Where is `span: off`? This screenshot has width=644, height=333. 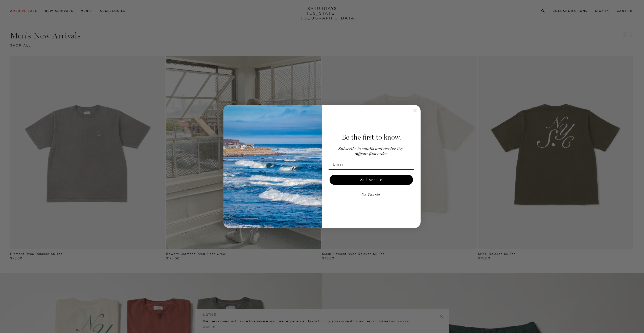
span: off is located at coordinates (357, 154).